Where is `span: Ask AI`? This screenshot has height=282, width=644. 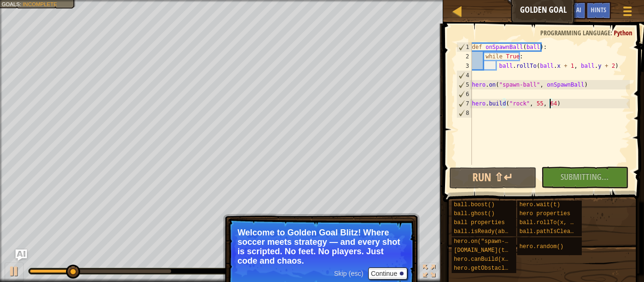
span: Ask AI is located at coordinates (574, 9).